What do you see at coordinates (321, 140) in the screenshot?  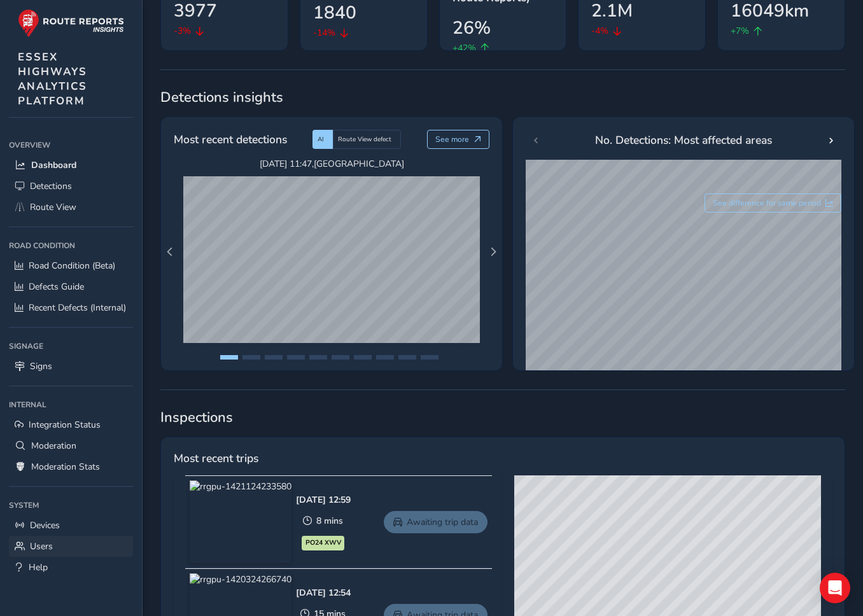 I see `span: AI` at bounding box center [321, 140].